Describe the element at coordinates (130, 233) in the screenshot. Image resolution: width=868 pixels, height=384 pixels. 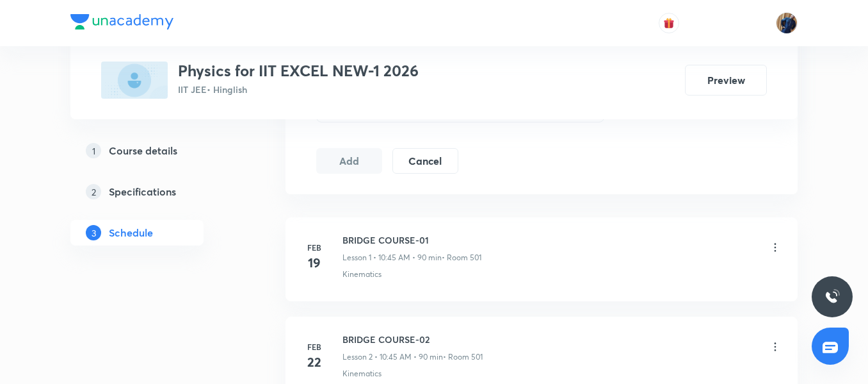
I see `h5: Schedule` at that location.